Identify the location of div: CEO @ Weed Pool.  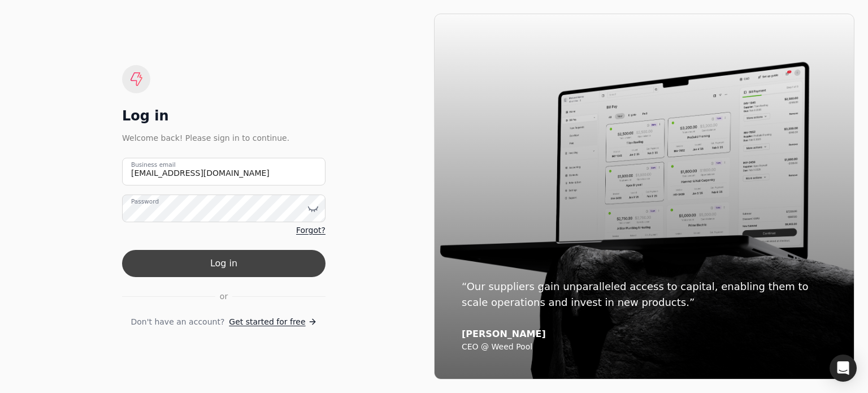
(644, 347).